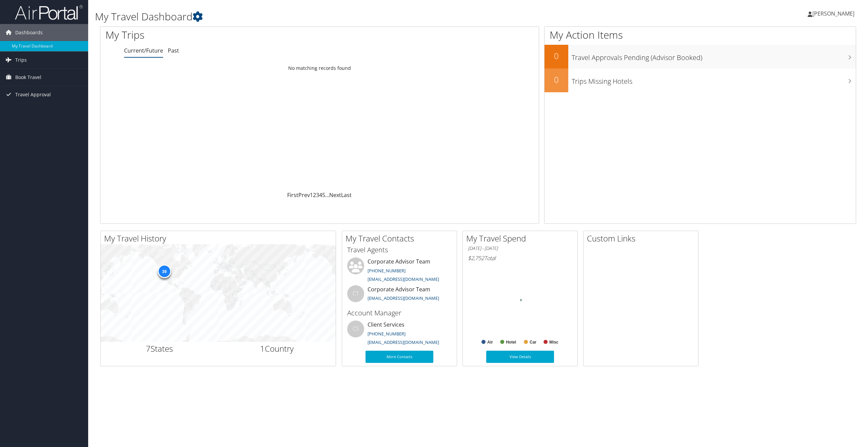 Image resolution: width=868 pixels, height=447 pixels. I want to click on div: CT, so click(356, 294).